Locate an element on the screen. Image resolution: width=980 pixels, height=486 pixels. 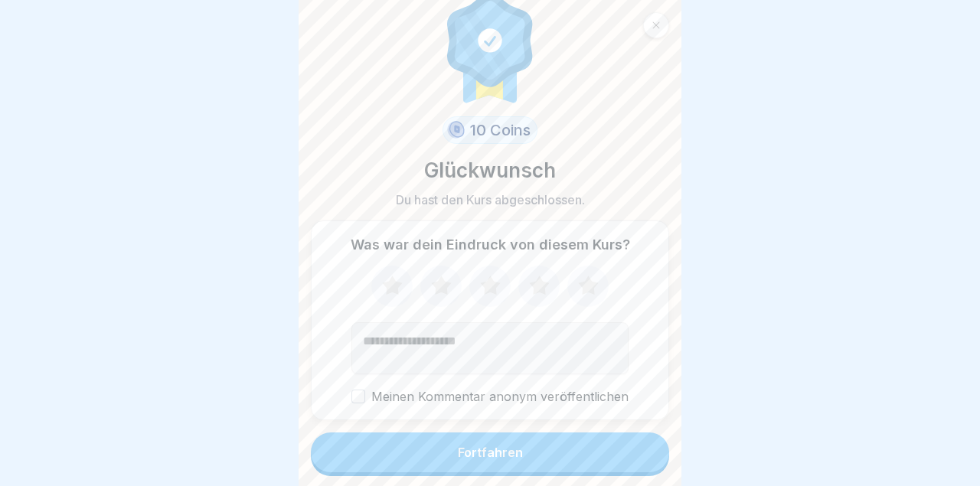
button: Fortfahren is located at coordinates (490, 453).